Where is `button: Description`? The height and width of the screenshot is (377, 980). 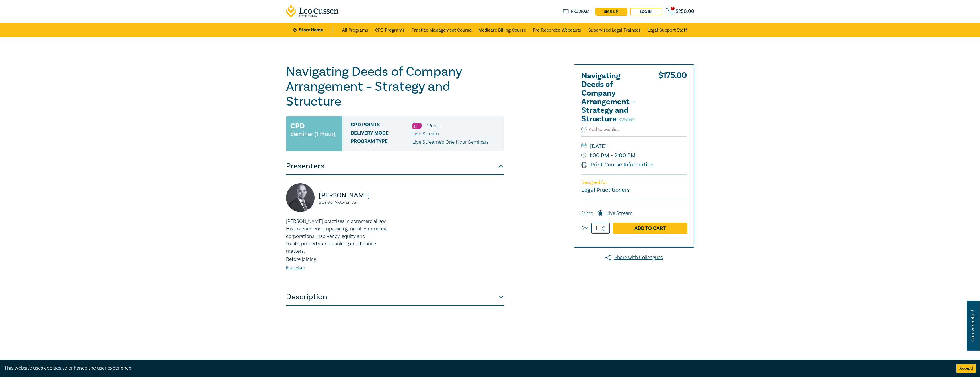 button: Description is located at coordinates (395, 297).